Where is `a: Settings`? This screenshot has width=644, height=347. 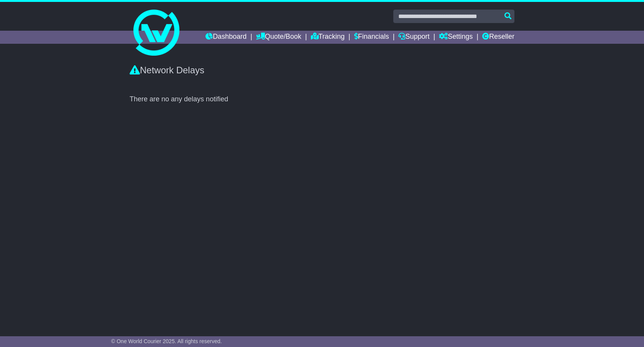
a: Settings is located at coordinates (456, 37).